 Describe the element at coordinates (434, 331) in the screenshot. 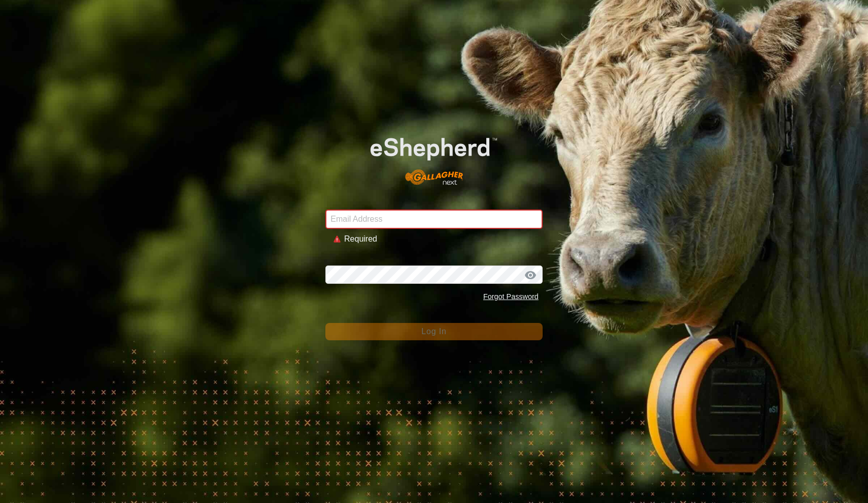

I see `span: Log In` at that location.